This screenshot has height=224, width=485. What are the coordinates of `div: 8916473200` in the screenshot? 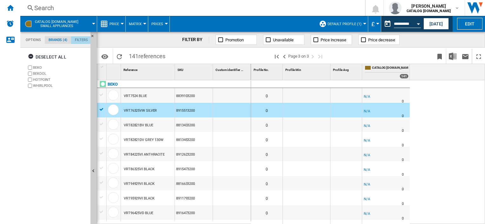 It's located at (194, 212).